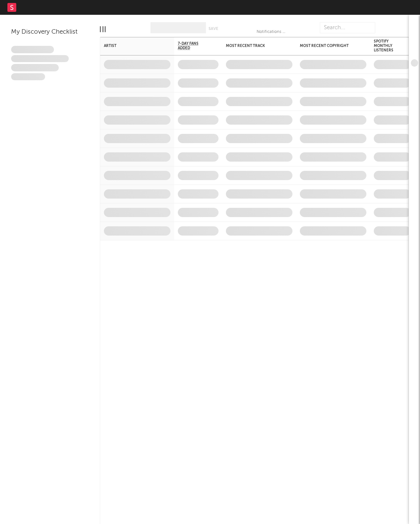 The width and height of the screenshot is (420, 524). What do you see at coordinates (33, 50) in the screenshot?
I see `span: Lorem ipsum dolor` at bounding box center [33, 50].